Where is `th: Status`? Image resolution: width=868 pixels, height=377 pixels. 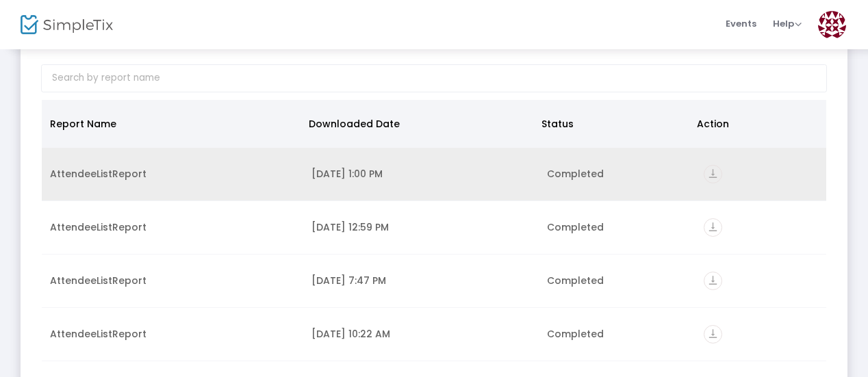
th: Status is located at coordinates (611, 124).